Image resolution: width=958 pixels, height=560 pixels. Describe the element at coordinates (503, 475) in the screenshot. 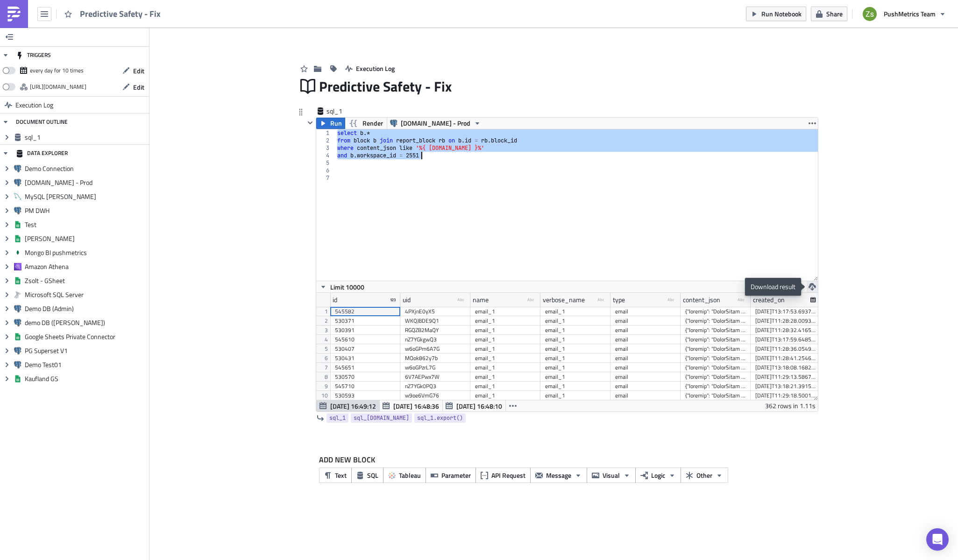

I see `button: API Request` at that location.